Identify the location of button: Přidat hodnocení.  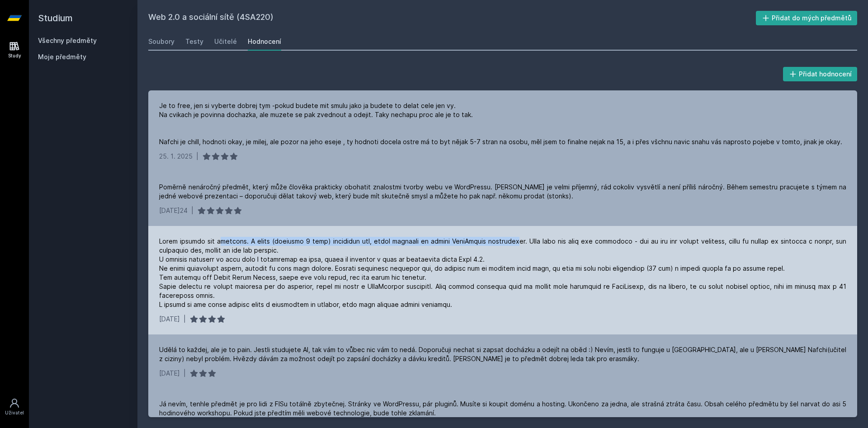
(820, 74).